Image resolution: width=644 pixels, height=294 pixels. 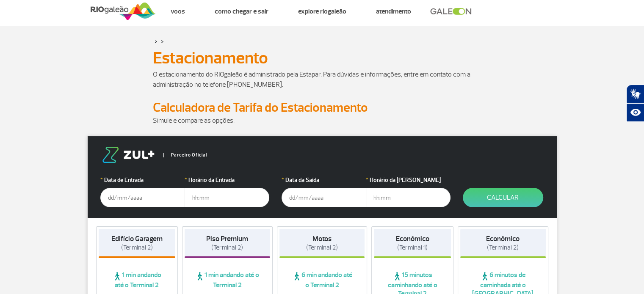 What do you see at coordinates (227, 239) in the screenshot?
I see `strong: Piso Premium` at bounding box center [227, 239].